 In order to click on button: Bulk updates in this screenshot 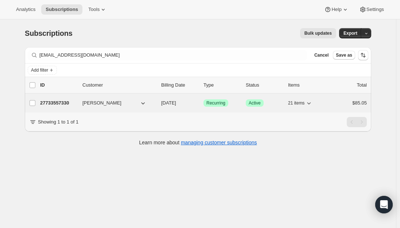, I will do `click(318, 33)`.